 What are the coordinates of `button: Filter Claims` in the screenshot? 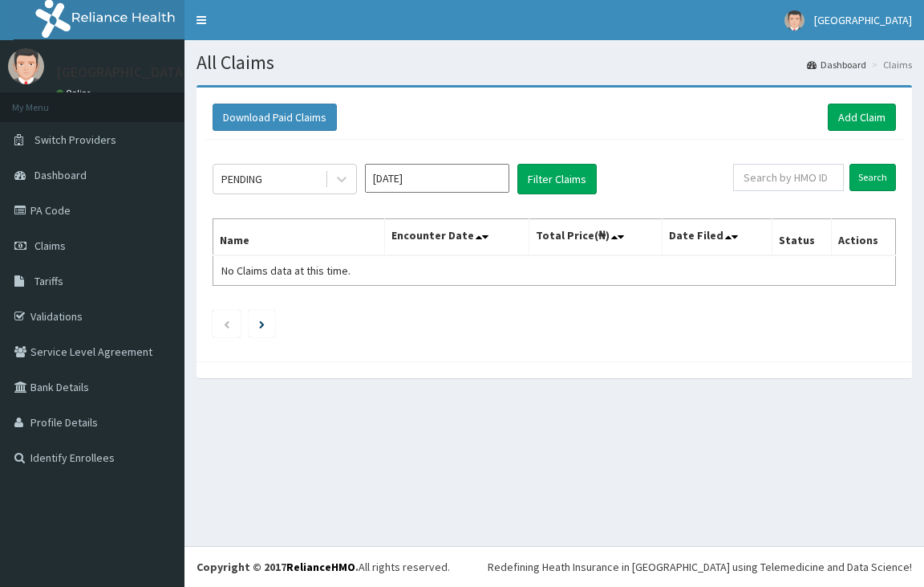 It's located at (557, 179).